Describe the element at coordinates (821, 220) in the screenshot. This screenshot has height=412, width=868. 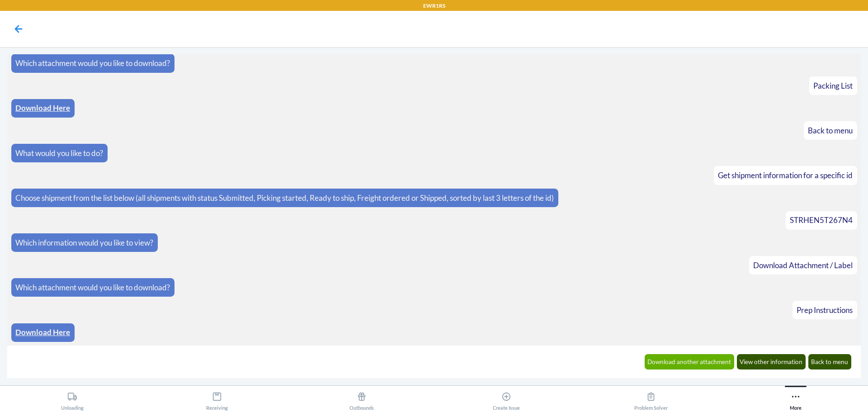
I see `span: STRHEN5T267N4` at that location.